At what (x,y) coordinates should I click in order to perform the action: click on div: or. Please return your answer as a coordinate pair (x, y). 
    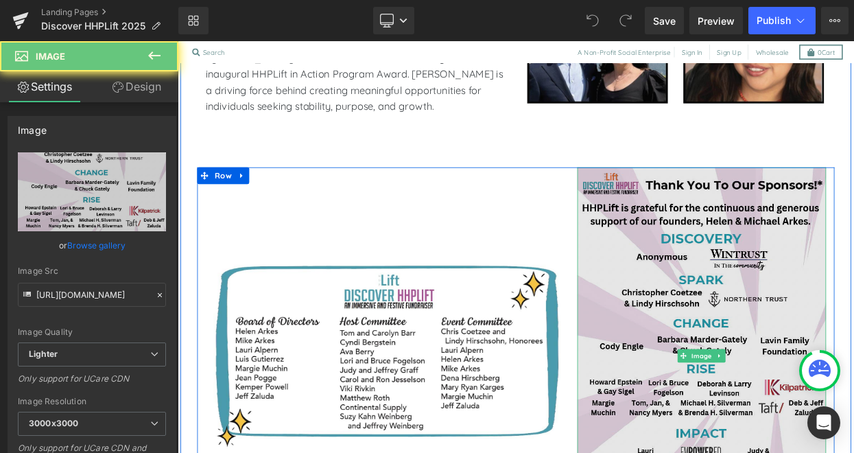
    Looking at the image, I should click on (92, 245).